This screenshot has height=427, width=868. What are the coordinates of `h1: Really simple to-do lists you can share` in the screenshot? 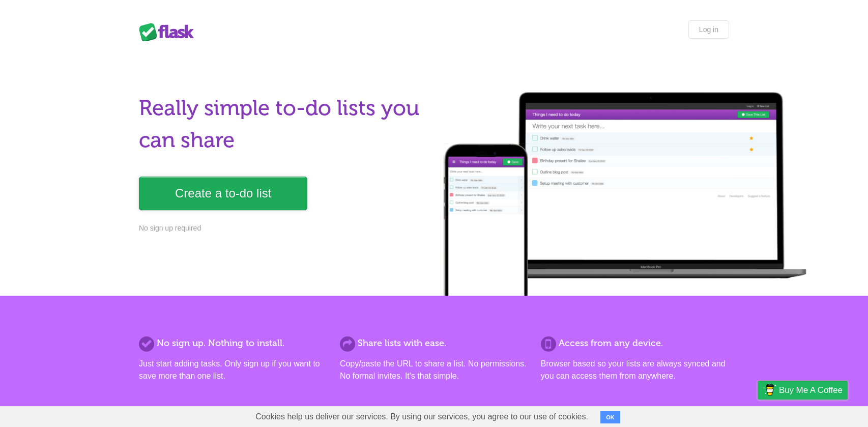 It's located at (283, 124).